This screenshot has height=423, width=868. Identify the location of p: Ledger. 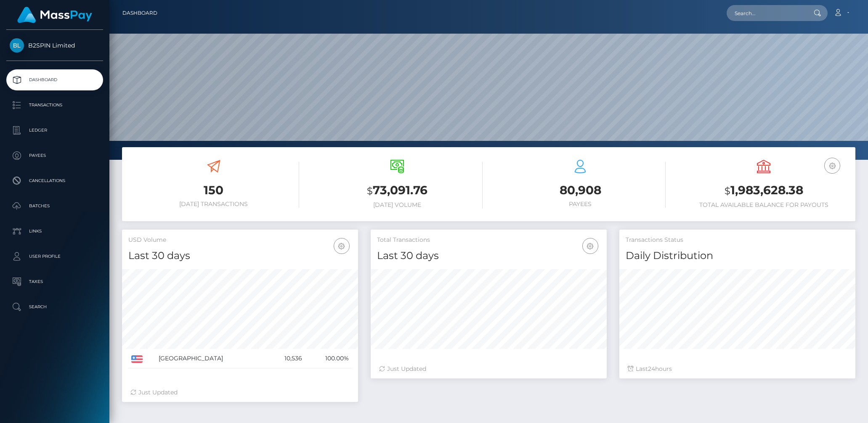
(55, 130).